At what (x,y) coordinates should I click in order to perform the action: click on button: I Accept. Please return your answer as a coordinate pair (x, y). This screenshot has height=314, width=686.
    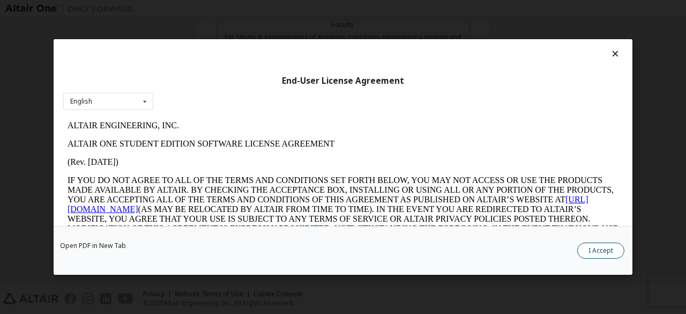
    Looking at the image, I should click on (601, 250).